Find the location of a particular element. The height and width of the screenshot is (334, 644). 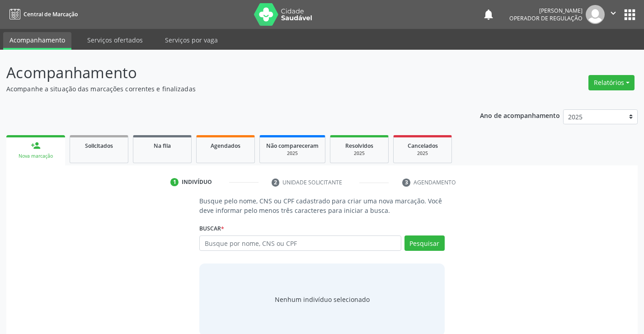

div: 1 is located at coordinates (175, 182).